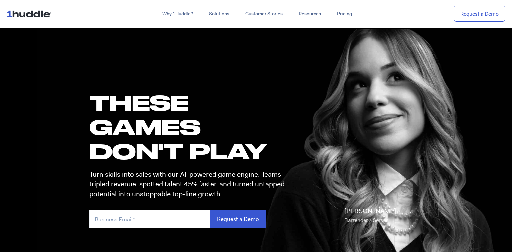 The image size is (512, 252). What do you see at coordinates (238, 219) in the screenshot?
I see `input: Request a Demo` at bounding box center [238, 219].